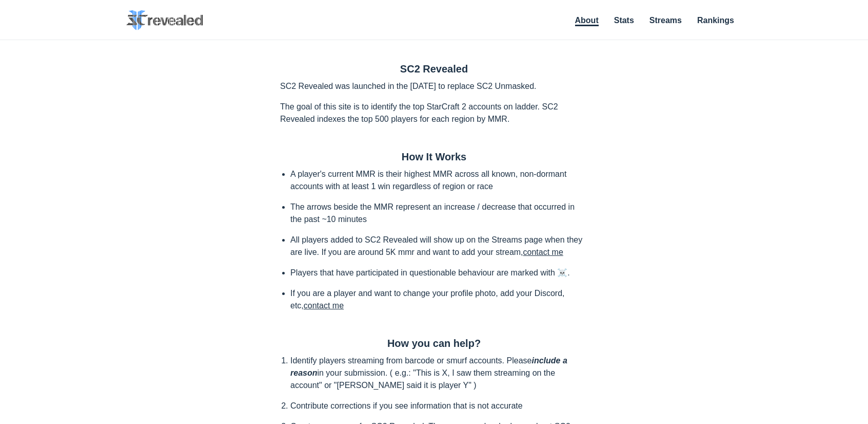 Image resolution: width=868 pixels, height=424 pixels. What do you see at coordinates (429, 366) in the screenshot?
I see `span: include a reason` at bounding box center [429, 366].